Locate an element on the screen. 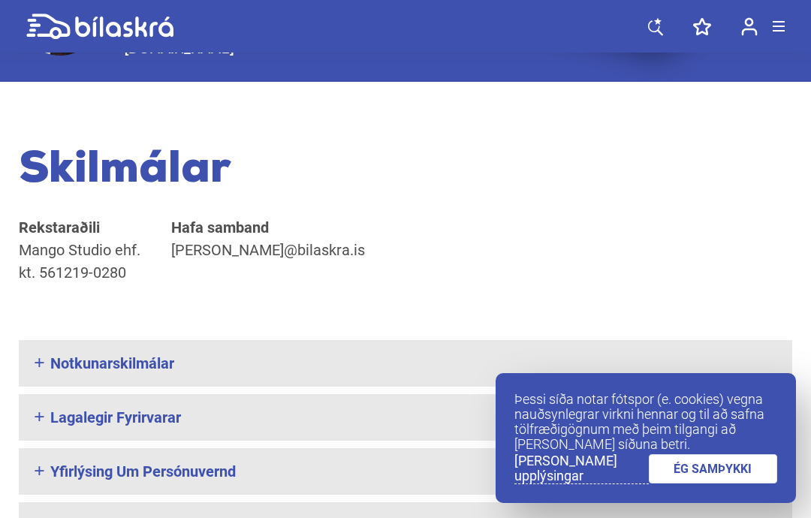 The image size is (811, 518). div: Lagalegir fyrirvarar is located at coordinates (406, 418).